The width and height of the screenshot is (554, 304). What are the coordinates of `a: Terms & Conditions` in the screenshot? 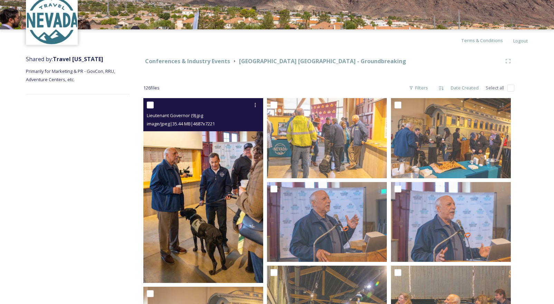 It's located at (487, 40).